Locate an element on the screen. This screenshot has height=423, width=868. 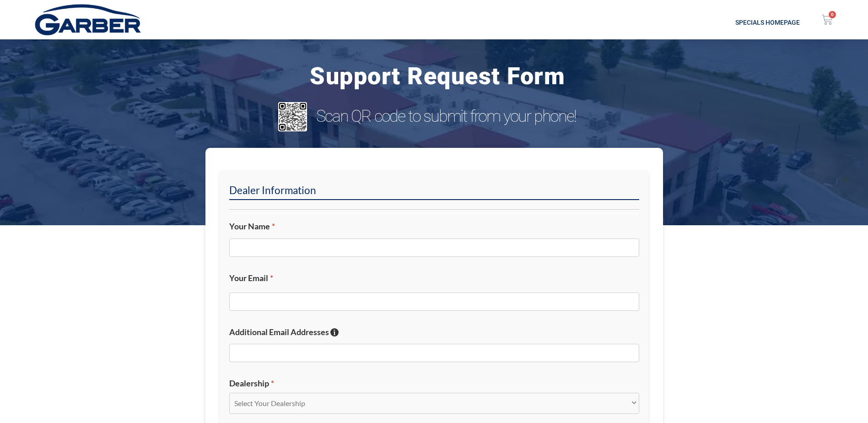
h3: Scan QR code to submit from your phone! is located at coordinates (456, 116).